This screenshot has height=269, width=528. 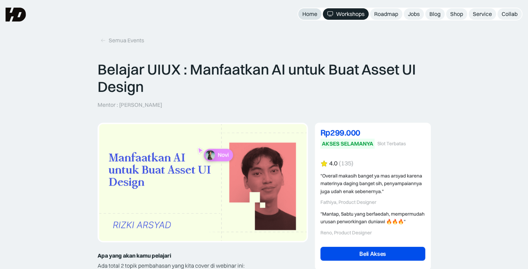 I want to click on strong: Apa yang akan kamu pelajari, so click(x=134, y=256).